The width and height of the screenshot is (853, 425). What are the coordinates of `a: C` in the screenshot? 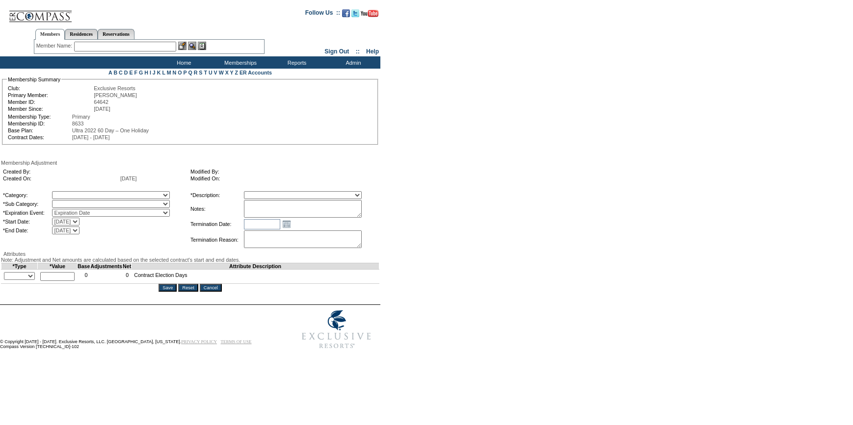 It's located at (121, 73).